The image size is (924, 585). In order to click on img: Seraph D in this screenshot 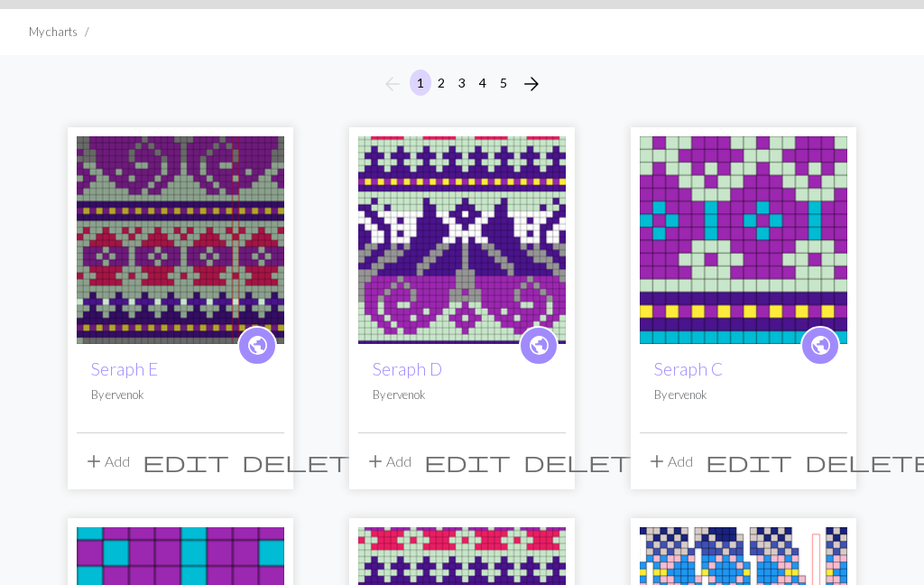, I will do `click(462, 240)`.